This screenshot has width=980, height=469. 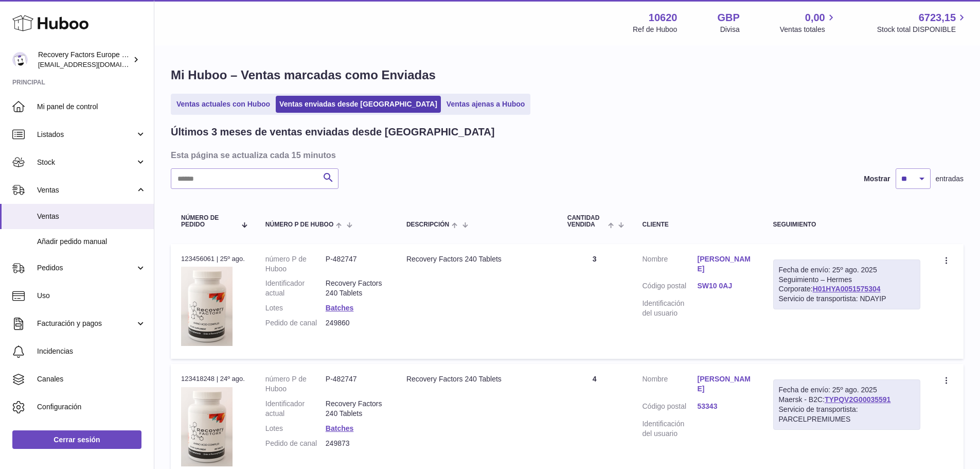 I want to click on a: 53343, so click(x=725, y=406).